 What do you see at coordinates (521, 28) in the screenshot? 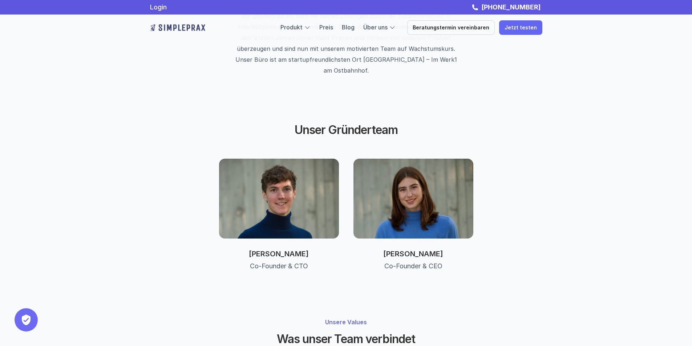
I see `p: Jetzt testen` at bounding box center [521, 28].